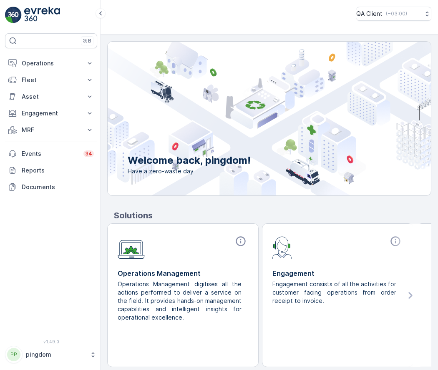 The height and width of the screenshot is (370, 438). I want to click on p: Solutions, so click(272, 216).